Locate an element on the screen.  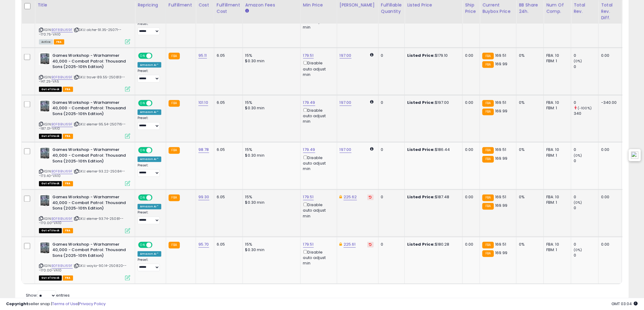
small: (0%) is located at coordinates (577, 156).